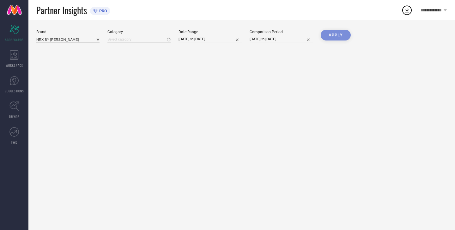  What do you see at coordinates (14, 91) in the screenshot?
I see `span: SUGGESTIONS` at bounding box center [14, 91].